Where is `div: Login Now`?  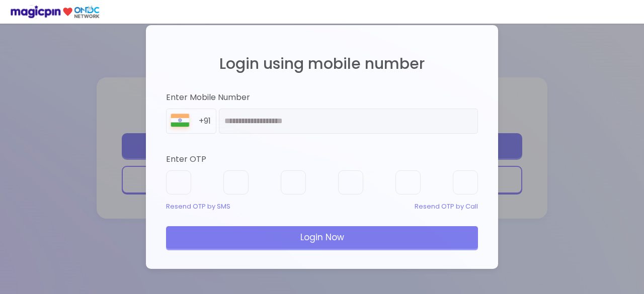
div: Login Now is located at coordinates (322, 237).